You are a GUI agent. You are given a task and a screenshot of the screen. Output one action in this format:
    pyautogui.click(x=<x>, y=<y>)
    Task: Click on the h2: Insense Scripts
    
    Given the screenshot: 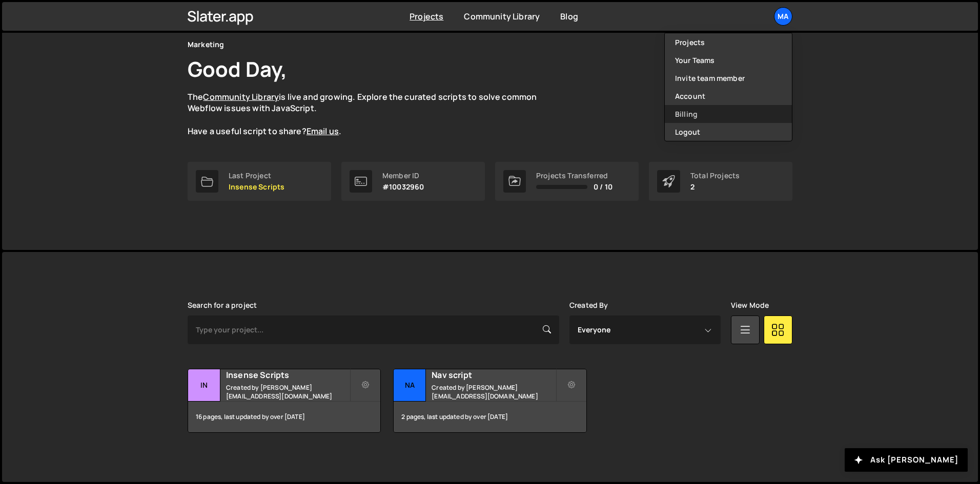 What is the action you would take?
    pyautogui.click(x=287, y=375)
    